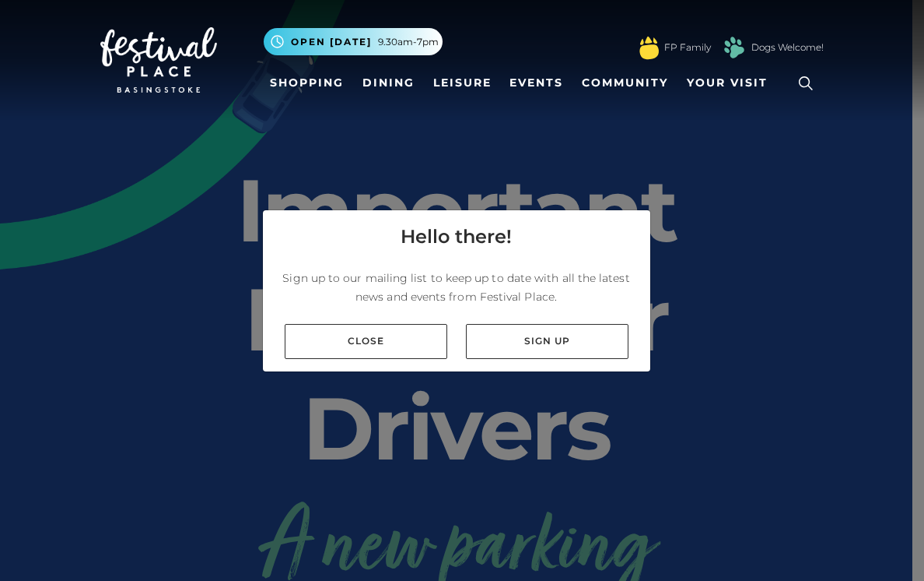 This screenshot has height=581, width=924. Describe the element at coordinates (625, 83) in the screenshot. I see `a: Community` at that location.